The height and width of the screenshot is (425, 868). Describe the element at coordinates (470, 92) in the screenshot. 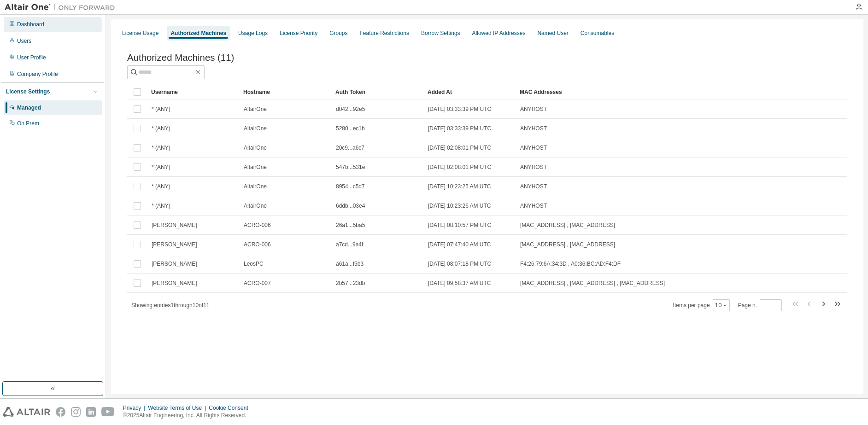

I see `div: Added At` at that location.